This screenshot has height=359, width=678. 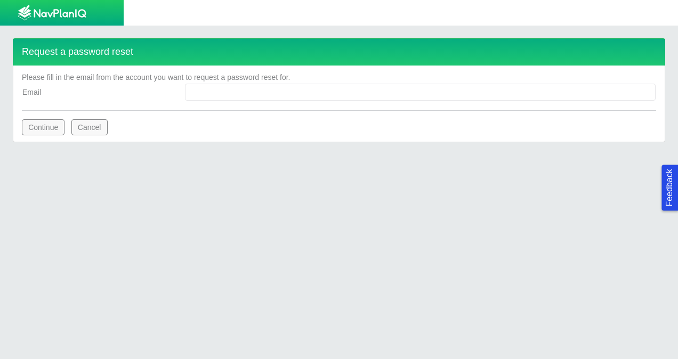 I want to click on button: Continue, so click(x=43, y=127).